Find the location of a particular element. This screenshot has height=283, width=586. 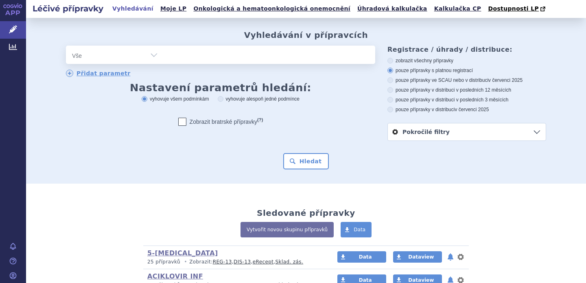

a: Přidat parametr is located at coordinates (98, 73).